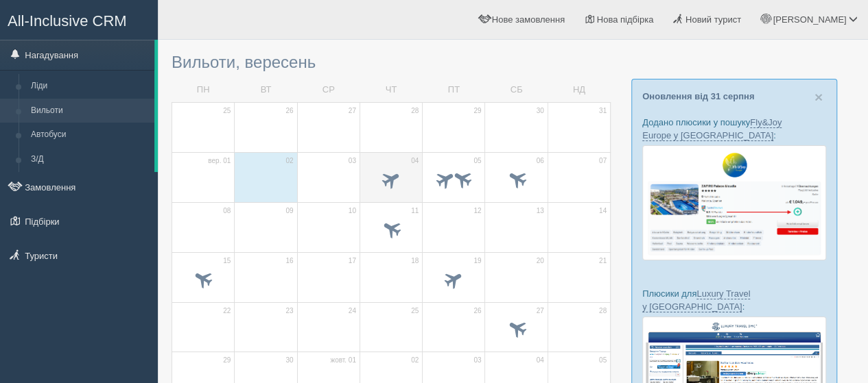 The width and height of the screenshot is (868, 383). I want to click on span: 13, so click(540, 211).